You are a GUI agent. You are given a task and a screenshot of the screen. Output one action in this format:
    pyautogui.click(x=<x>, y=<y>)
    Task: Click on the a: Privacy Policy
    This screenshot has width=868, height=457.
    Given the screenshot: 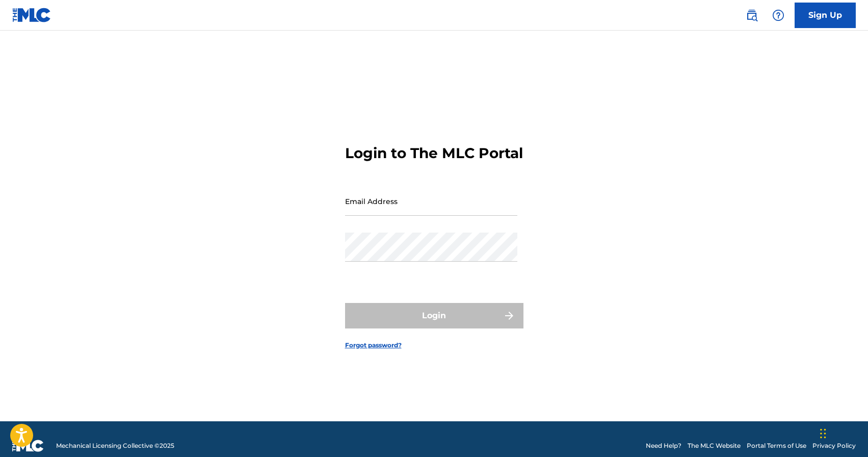 What is the action you would take?
    pyautogui.click(x=834, y=446)
    